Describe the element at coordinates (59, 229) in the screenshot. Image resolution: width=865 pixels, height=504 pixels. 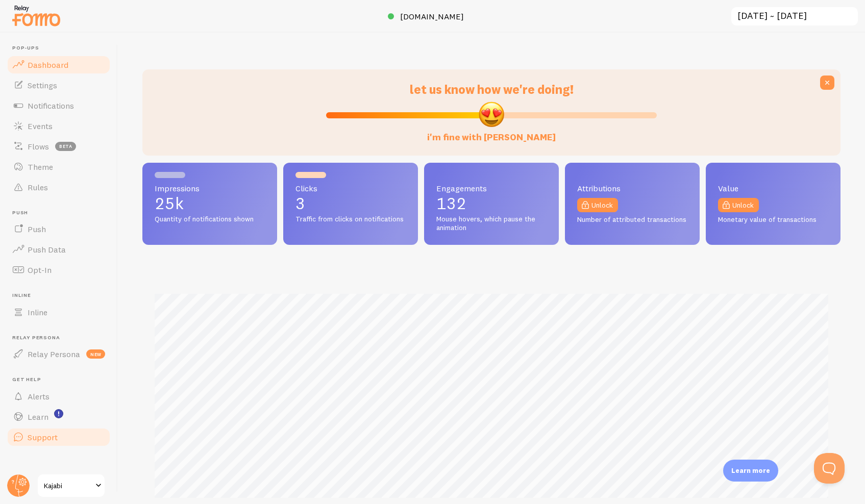
I see `a: Push` at that location.